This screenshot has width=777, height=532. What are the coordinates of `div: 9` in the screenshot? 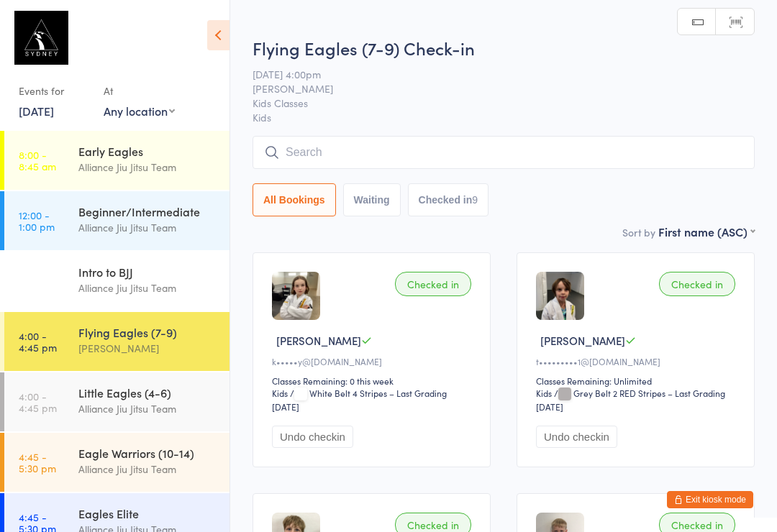 It's located at (475, 200).